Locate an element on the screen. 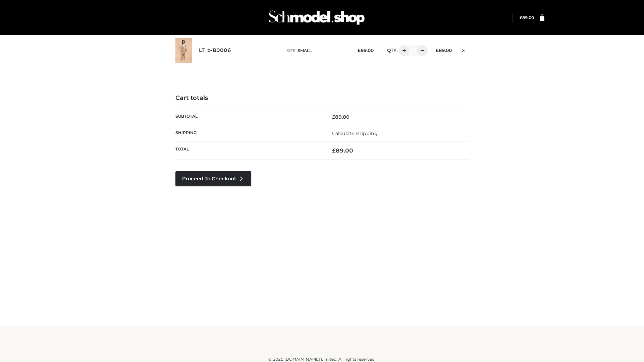  div: QTY: is located at coordinates (402, 50).